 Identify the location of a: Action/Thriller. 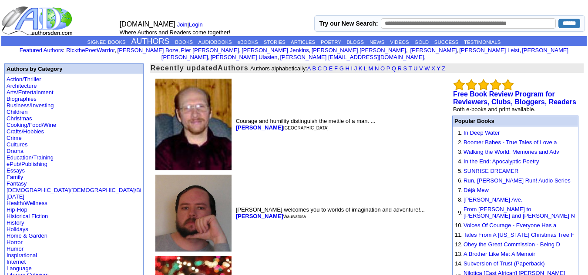
(23, 79).